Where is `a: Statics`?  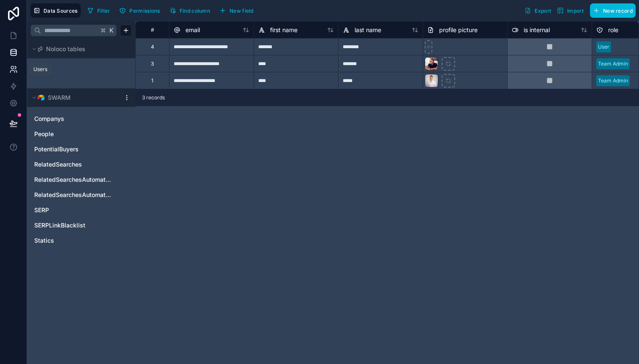
a: Statics is located at coordinates (73, 241).